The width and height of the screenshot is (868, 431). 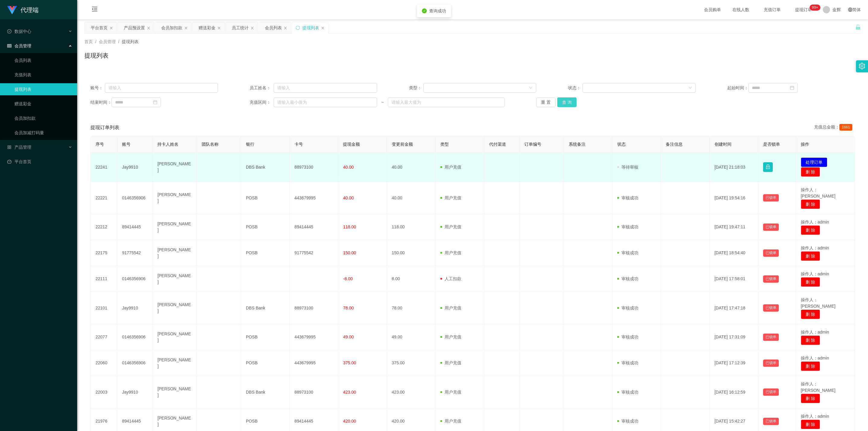 What do you see at coordinates (20, 31) in the screenshot?
I see `span: 数据中心` at bounding box center [20, 31].